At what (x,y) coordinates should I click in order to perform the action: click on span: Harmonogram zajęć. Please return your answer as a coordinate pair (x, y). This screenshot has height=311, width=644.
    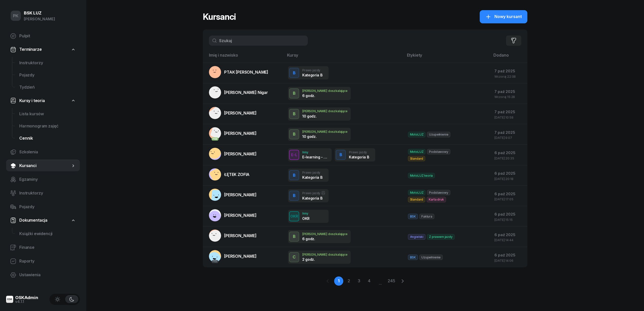
    Looking at the image, I should click on (48, 126).